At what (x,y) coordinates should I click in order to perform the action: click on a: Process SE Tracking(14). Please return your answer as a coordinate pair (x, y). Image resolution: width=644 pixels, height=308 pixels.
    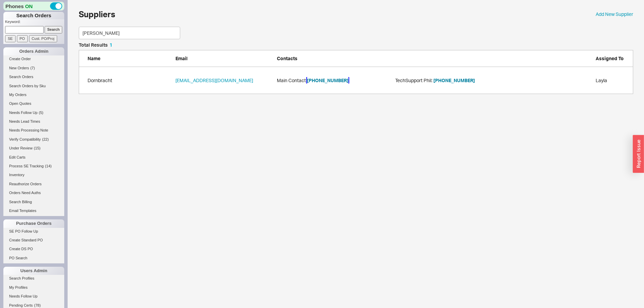
    Looking at the image, I should click on (34, 166).